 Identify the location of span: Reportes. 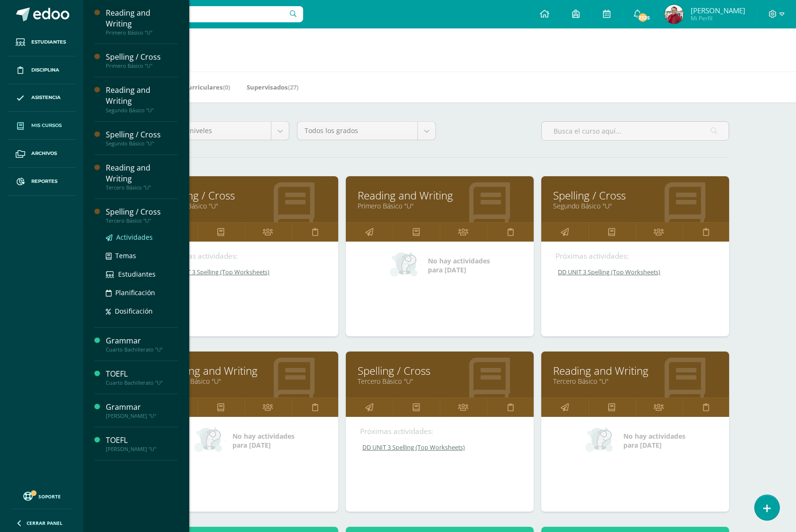
(44, 182).